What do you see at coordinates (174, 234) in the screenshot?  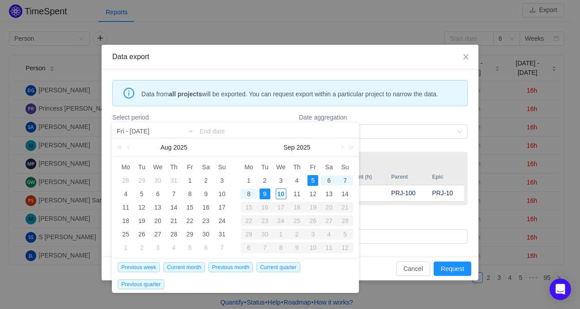 I see `div: 28` at bounding box center [174, 234].